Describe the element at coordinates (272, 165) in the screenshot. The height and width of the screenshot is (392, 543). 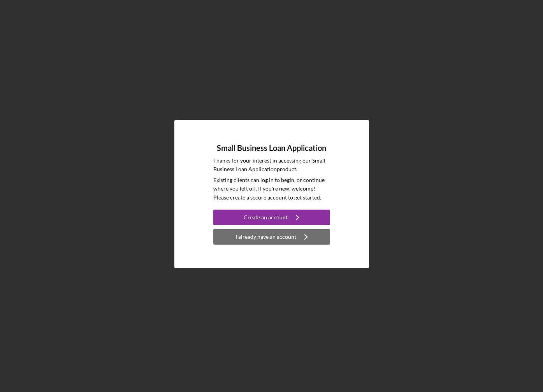
I see `p: Thanks for your interest in accessing our Small Business Loan Application product.` at that location.